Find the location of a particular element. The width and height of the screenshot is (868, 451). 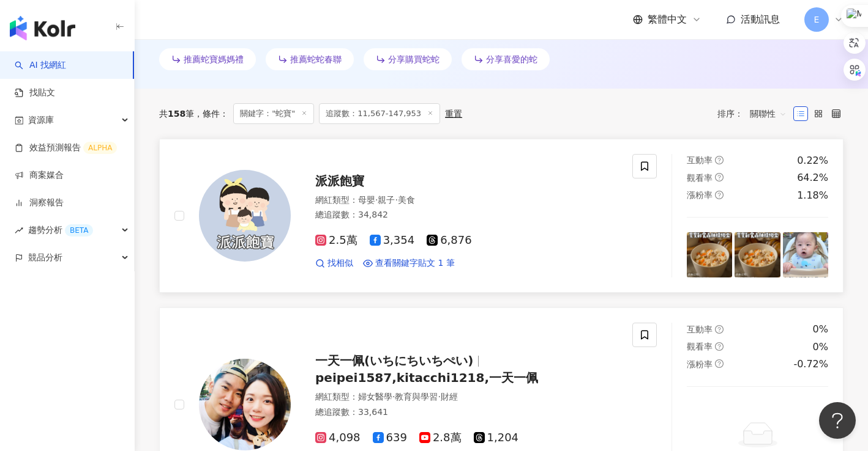

span: 6,876 is located at coordinates (450, 240).